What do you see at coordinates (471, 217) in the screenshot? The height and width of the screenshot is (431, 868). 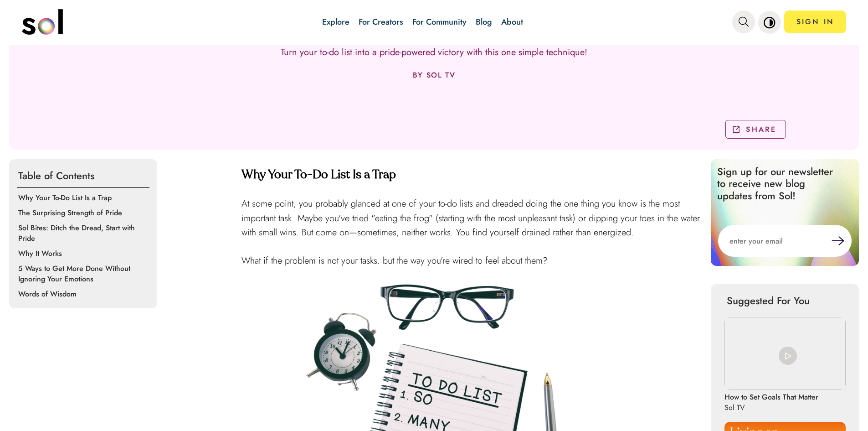 I see `span: At some point, you probably glanced at one of your to-do lists and dreaded doing the one thing yo...` at bounding box center [471, 217].